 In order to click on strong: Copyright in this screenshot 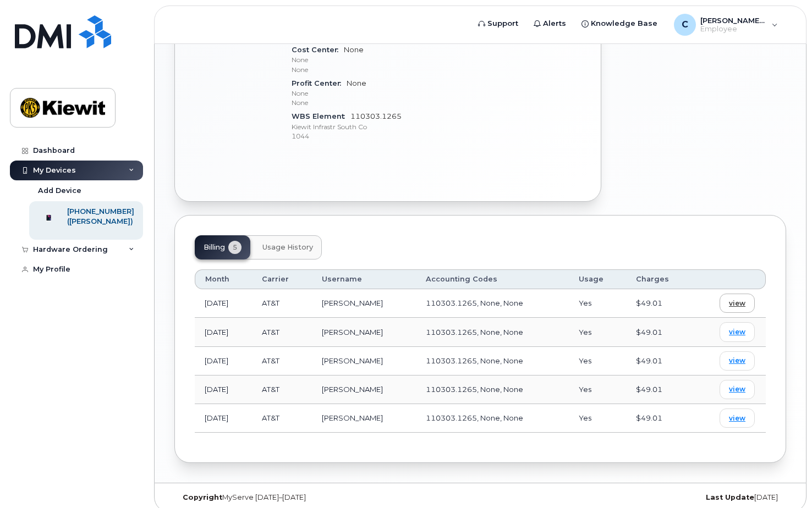, I will do `click(203, 498)`.